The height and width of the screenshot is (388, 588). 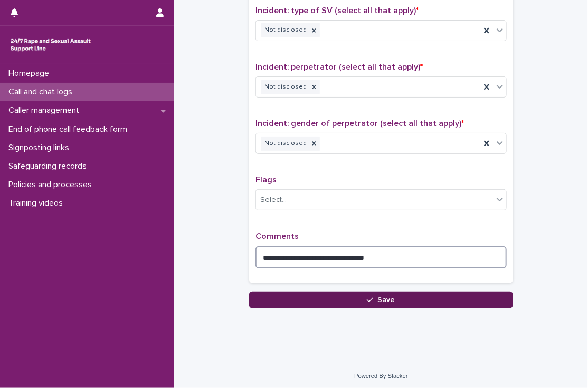 What do you see at coordinates (381, 376) in the screenshot?
I see `a: Powered By Stacker` at bounding box center [381, 376].